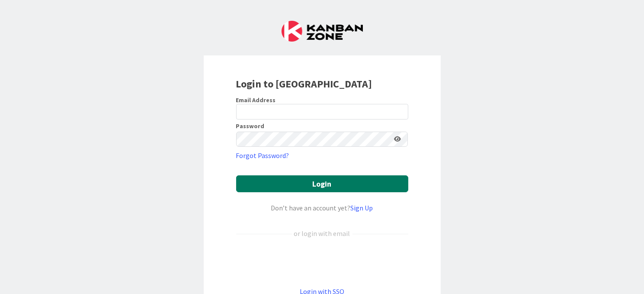 This screenshot has height=294, width=644. Describe the element at coordinates (322, 208) in the screenshot. I see `div: Don’t have an account yet?` at that location.